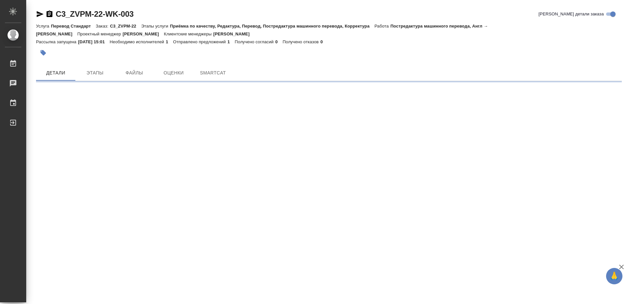 This screenshot has height=304, width=629. What do you see at coordinates (95, 14) in the screenshot?
I see `a: C3_ZVPM-22-WK-003` at bounding box center [95, 14].